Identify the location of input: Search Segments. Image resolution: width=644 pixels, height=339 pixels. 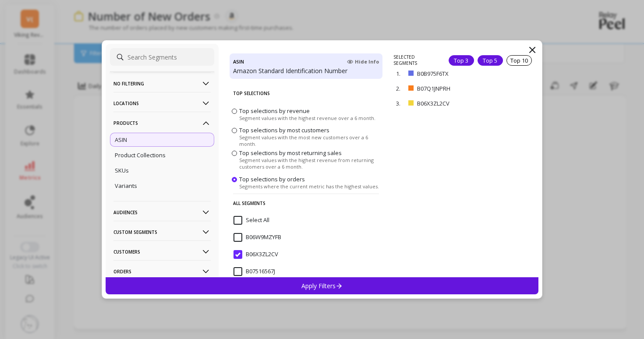
(162, 57).